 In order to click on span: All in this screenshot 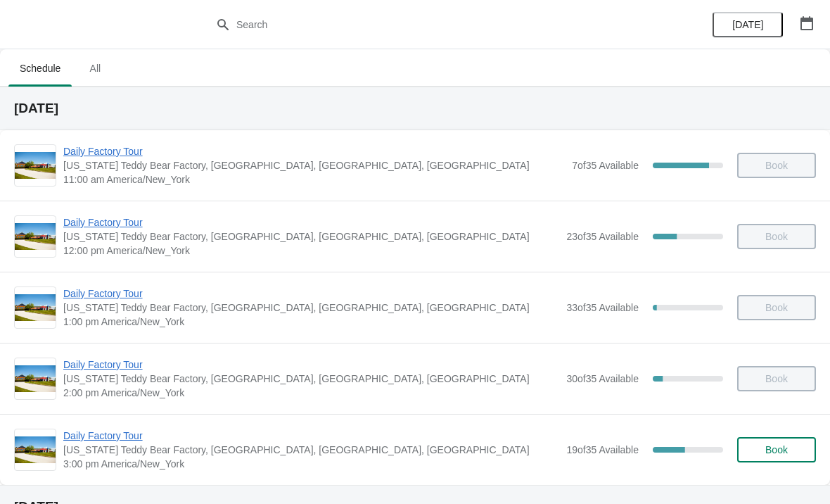, I will do `click(95, 68)`.